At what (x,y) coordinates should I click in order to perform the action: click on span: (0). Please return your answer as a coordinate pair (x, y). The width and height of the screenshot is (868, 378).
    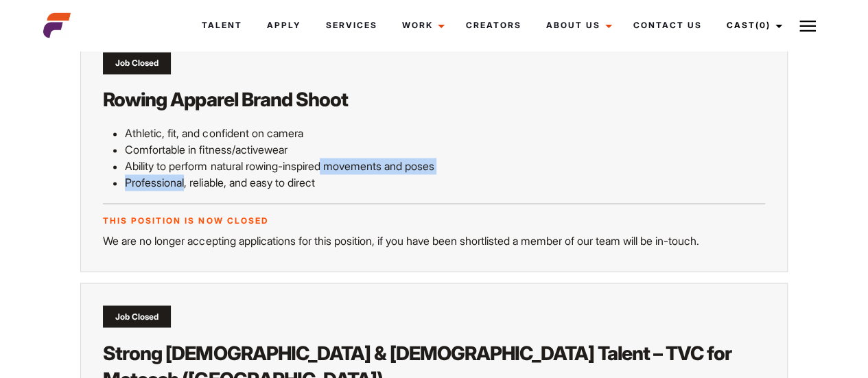
    Looking at the image, I should click on (762, 24).